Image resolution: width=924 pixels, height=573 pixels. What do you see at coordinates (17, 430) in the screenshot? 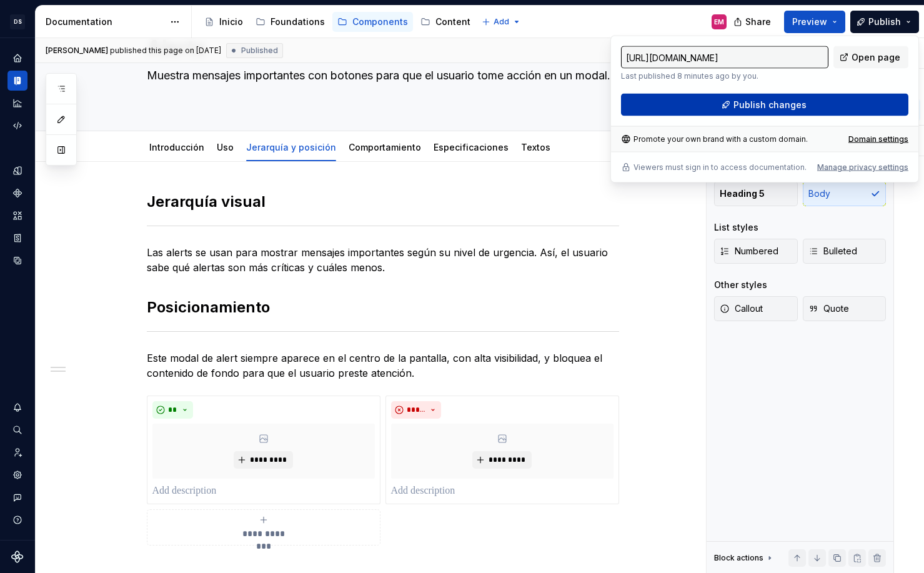
I see `div: Search ⌘K` at bounding box center [17, 430].